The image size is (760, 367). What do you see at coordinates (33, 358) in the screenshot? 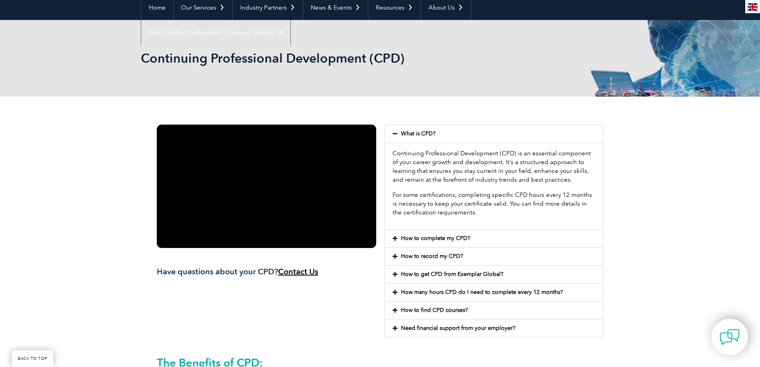
I see `a: BACK TO TOP` at bounding box center [33, 358].